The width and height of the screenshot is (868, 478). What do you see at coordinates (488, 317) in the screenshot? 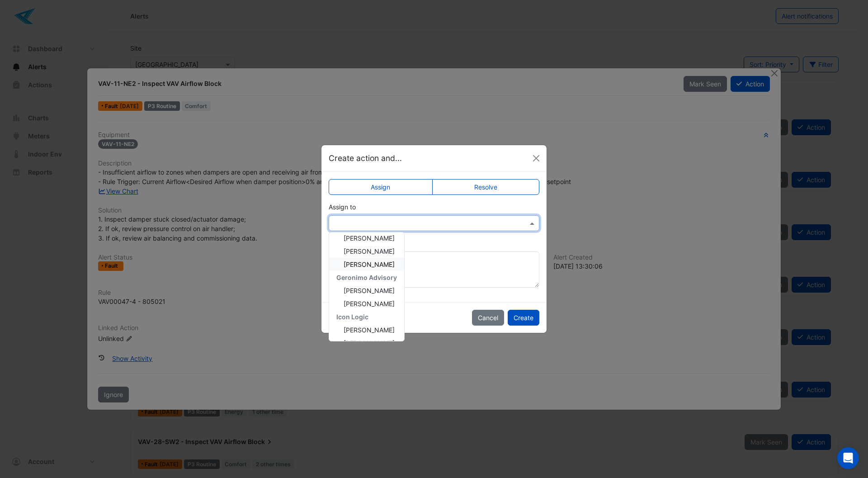
I see `button: Cancel` at bounding box center [488, 317].